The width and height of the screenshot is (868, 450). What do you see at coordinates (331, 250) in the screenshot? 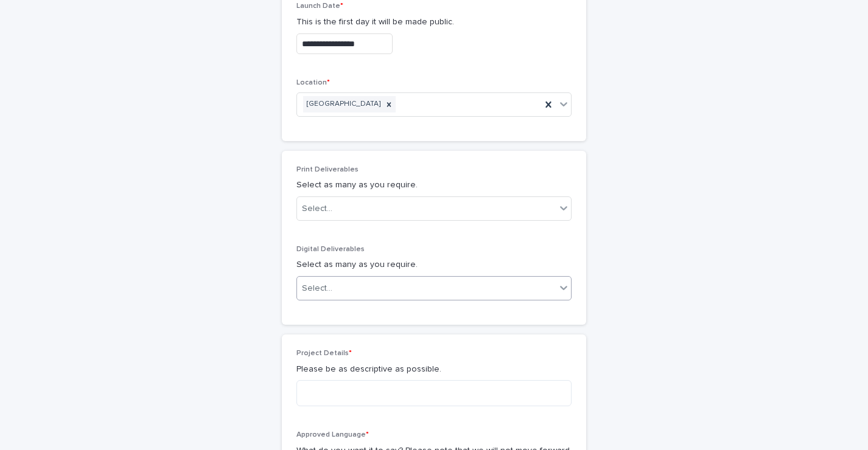
I see `span: Digital Deliverables` at bounding box center [331, 250].